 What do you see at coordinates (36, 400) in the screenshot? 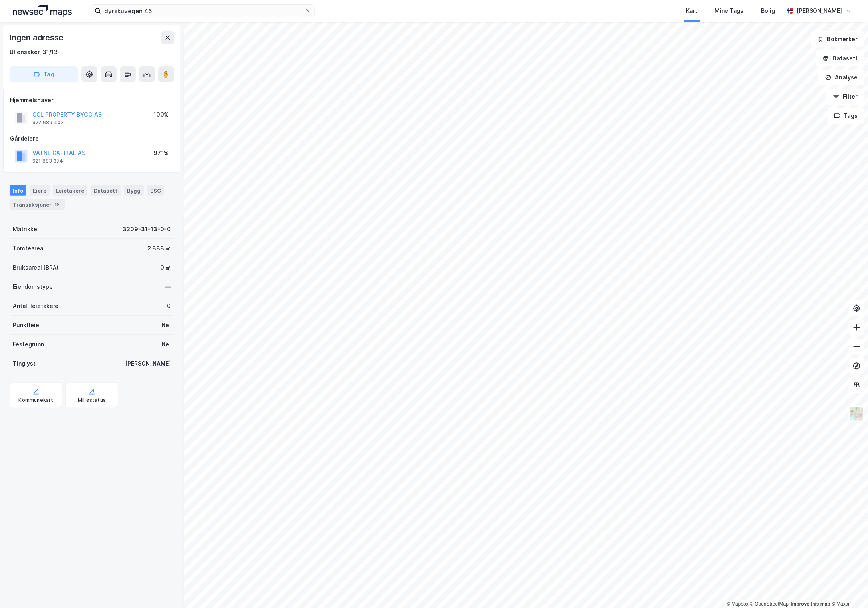
I see `div: Kommunekart` at bounding box center [36, 400].